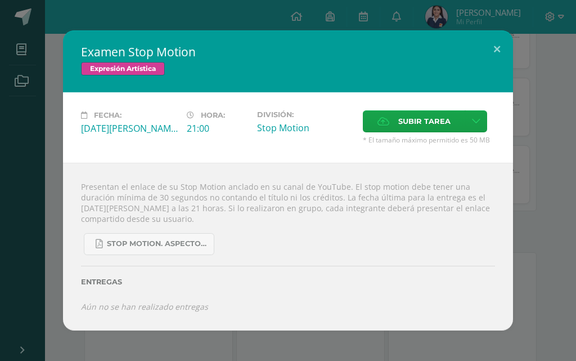 The height and width of the screenshot is (361, 576). What do you see at coordinates (288, 52) in the screenshot?
I see `h2: Examen Stop Motion` at bounding box center [288, 52].